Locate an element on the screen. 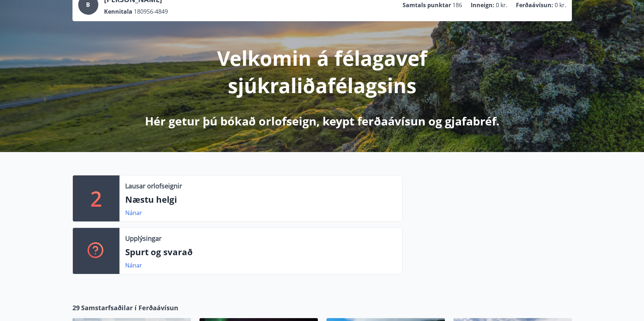  p: Lausar orlofseignir is located at coordinates (153, 185).